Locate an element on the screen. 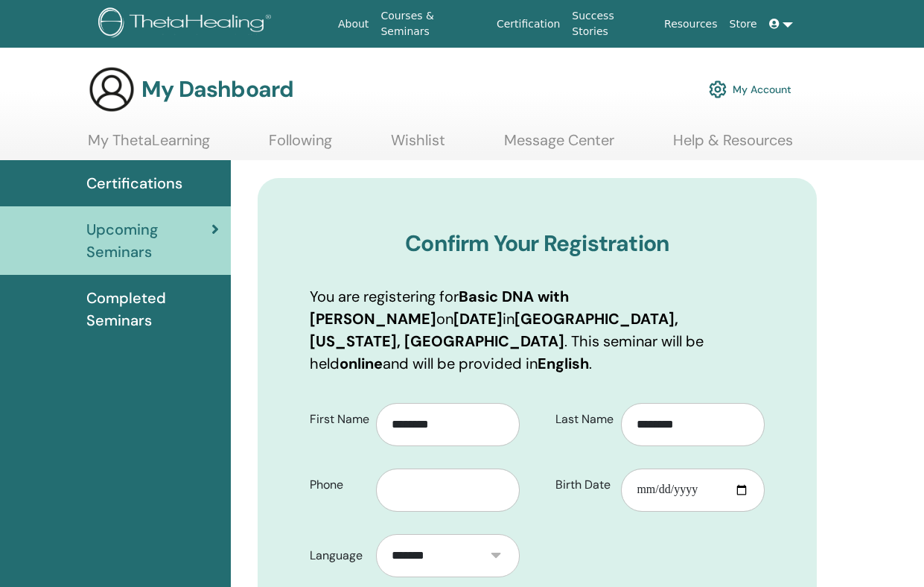 The width and height of the screenshot is (924, 587). h3: Confirm Your Registration is located at coordinates (537, 243).